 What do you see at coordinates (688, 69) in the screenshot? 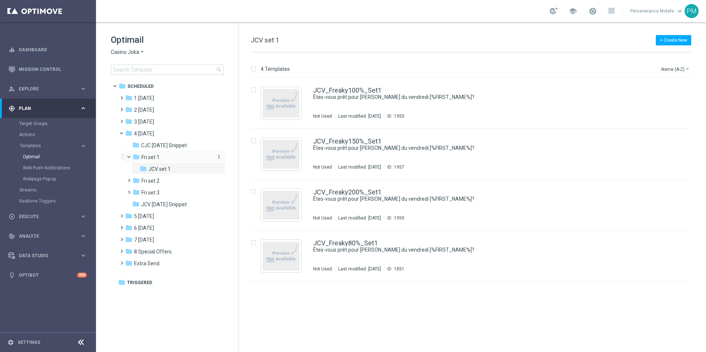
I see `i: arrow_drop_down` at bounding box center [688, 69].